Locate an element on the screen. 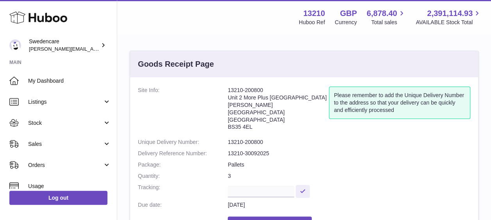 The width and height of the screenshot is (491, 220). h3: Goods Receipt Page is located at coordinates (176, 64).